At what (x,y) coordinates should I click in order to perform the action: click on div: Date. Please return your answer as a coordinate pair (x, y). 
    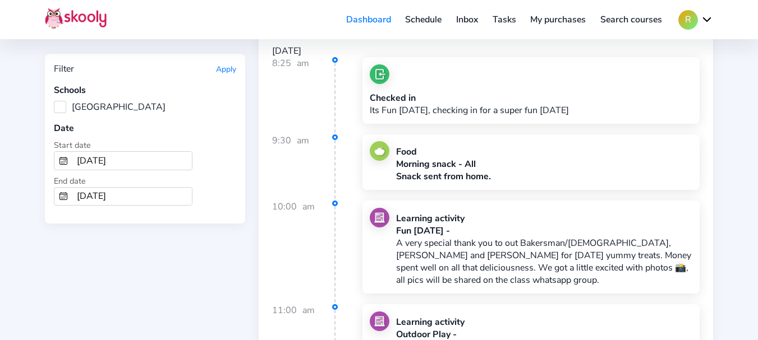
    Looking at the image, I should click on (145, 128).